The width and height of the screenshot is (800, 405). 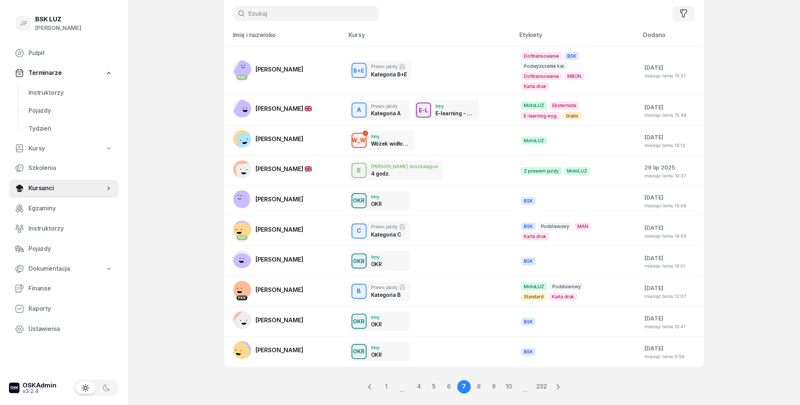 What do you see at coordinates (64, 168) in the screenshot?
I see `a: Szkolenia` at bounding box center [64, 168].